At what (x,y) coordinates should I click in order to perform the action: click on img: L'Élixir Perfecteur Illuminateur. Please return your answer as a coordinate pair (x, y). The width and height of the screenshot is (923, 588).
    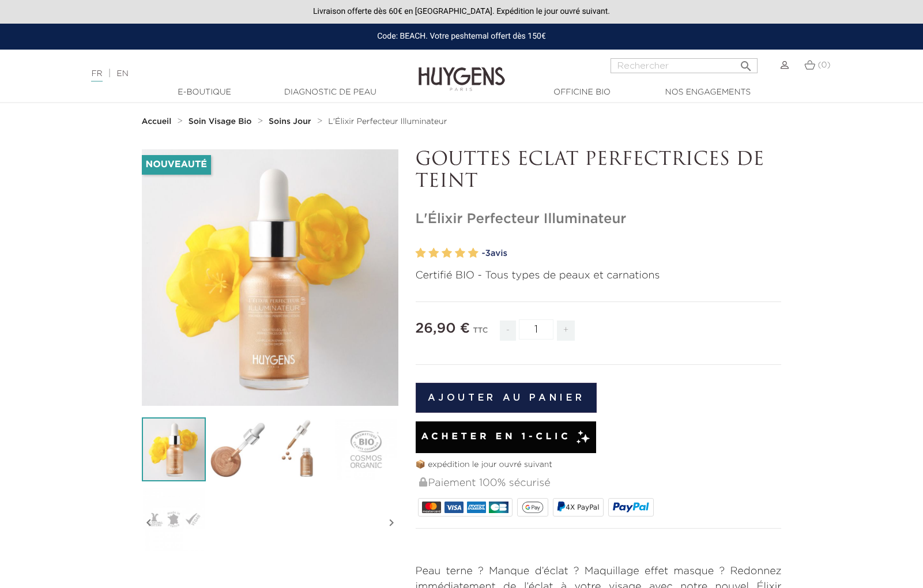
    Looking at the image, I should click on (174, 449).